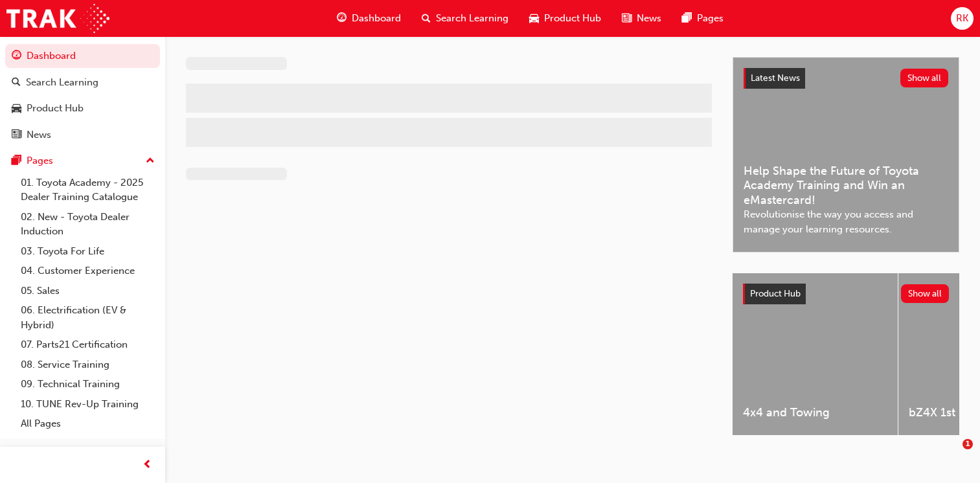 This screenshot has width=980, height=483. What do you see at coordinates (376, 18) in the screenshot?
I see `span: Dashboard` at bounding box center [376, 18].